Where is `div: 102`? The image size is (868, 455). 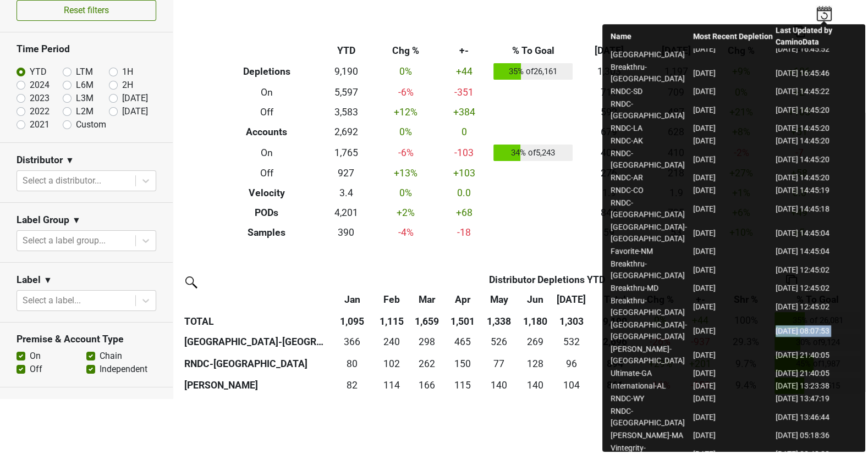
div: 102 is located at coordinates (392, 364).